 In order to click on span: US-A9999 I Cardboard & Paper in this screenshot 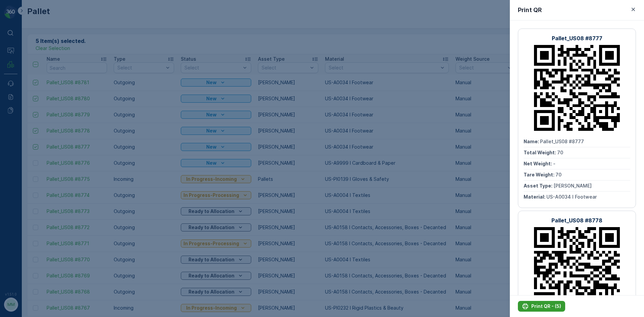, I will do `click(64, 168)`.